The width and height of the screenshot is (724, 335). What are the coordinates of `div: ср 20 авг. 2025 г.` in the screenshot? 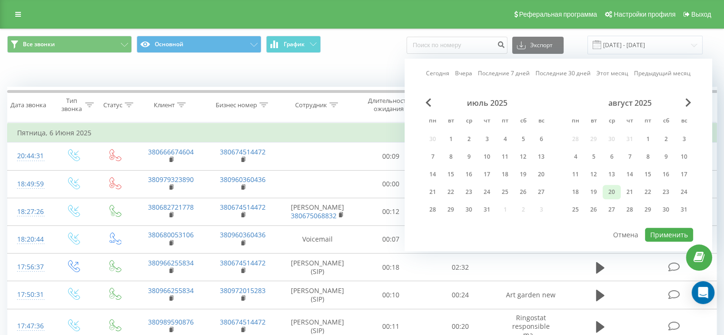 It's located at (612, 192).